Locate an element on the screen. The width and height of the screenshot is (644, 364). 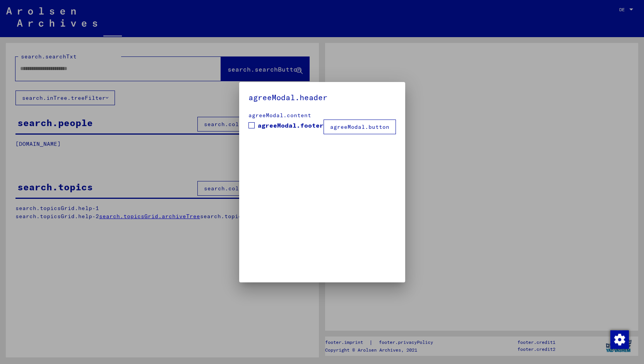
img: Zustimmung ändern is located at coordinates (620, 340).